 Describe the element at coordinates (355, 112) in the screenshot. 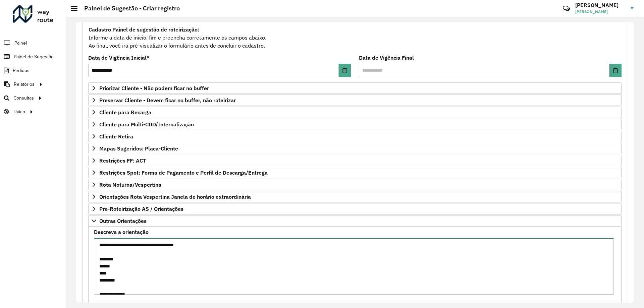

I see `a: Cliente para Recarga` at that location.